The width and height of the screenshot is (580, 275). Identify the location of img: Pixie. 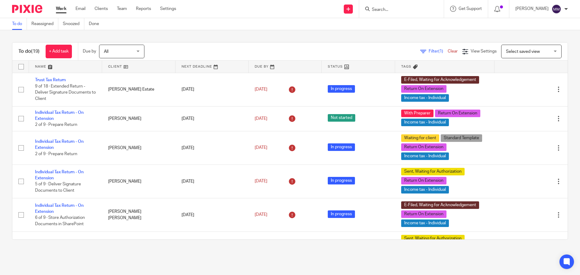
(27, 9).